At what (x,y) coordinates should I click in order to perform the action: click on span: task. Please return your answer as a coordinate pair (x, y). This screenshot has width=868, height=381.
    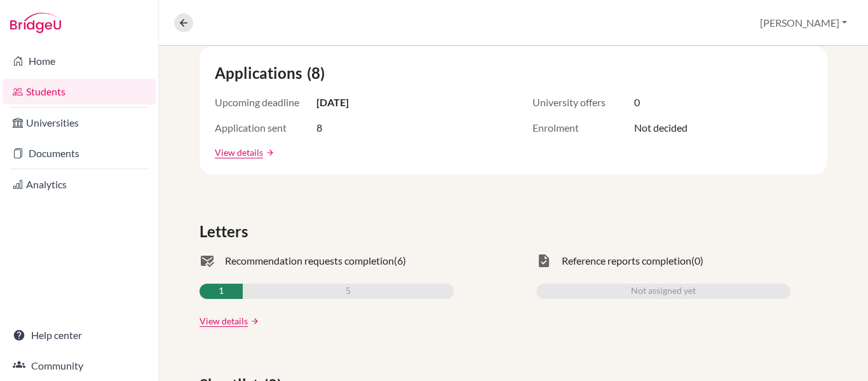
    Looking at the image, I should click on (544, 261).